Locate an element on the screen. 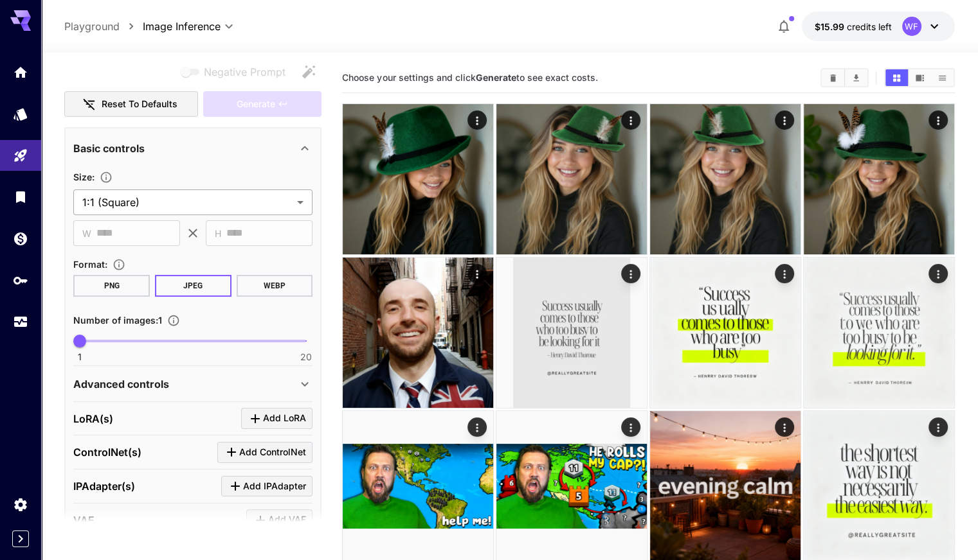 The height and width of the screenshot is (560, 978). div: Settings is located at coordinates (21, 505).